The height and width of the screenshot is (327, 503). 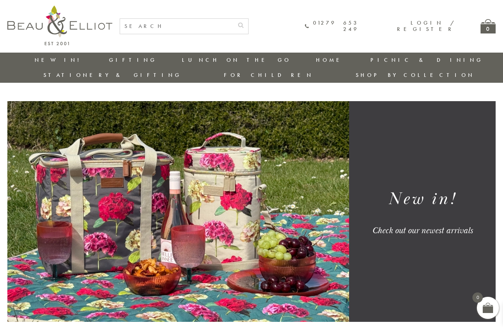 What do you see at coordinates (236, 60) in the screenshot?
I see `a: Lunch On The Go` at bounding box center [236, 60].